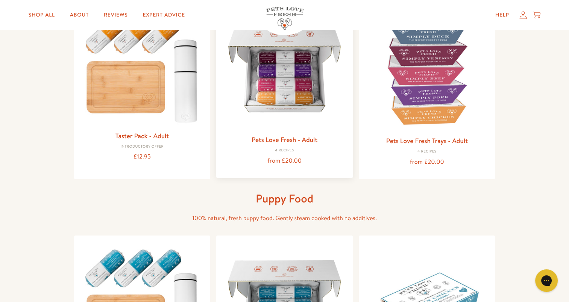 This screenshot has height=302, width=569. I want to click on a: Help, so click(502, 15).